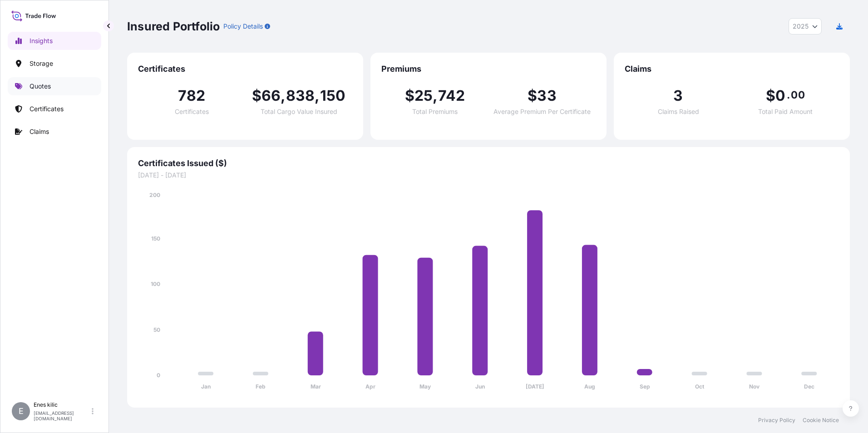  What do you see at coordinates (804, 26) in the screenshot?
I see `button: Year Selector` at bounding box center [804, 26].